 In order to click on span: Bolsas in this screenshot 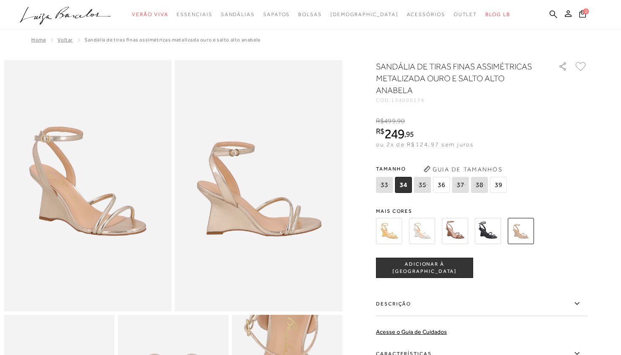, I will do `click(310, 14)`.